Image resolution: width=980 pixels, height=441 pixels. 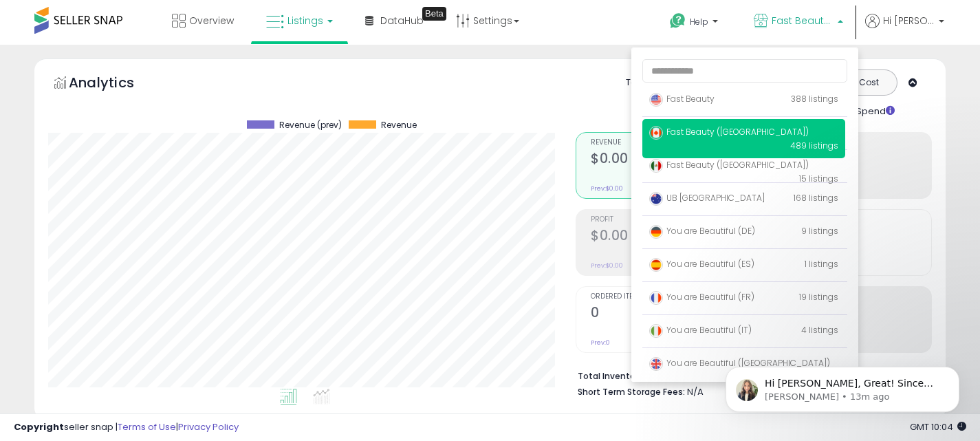 I want to click on strong: Copyright, so click(x=39, y=426).